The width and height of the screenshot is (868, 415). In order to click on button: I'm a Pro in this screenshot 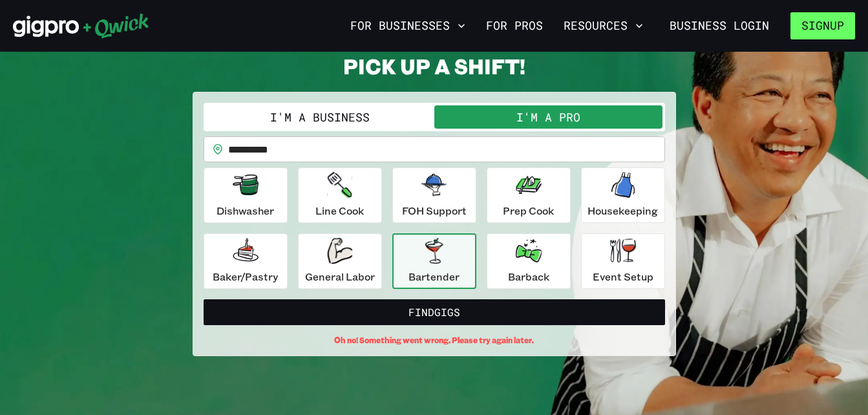, I will do `click(548, 117)`.